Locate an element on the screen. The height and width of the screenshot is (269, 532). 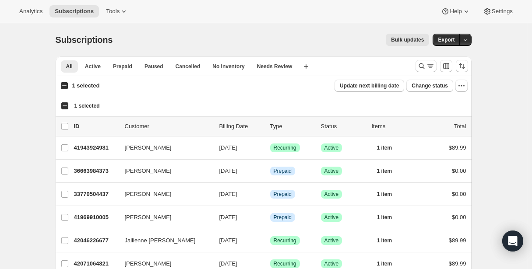
p: Customer is located at coordinates (168, 126).